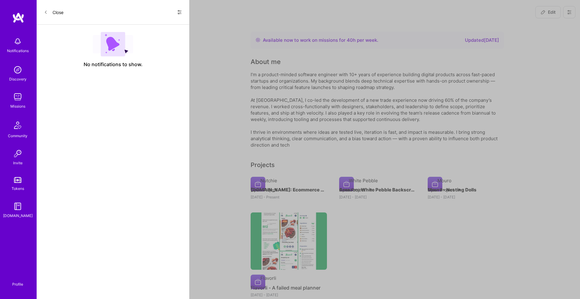 This screenshot has width=580, height=299. I want to click on div: Community, so click(18, 136).